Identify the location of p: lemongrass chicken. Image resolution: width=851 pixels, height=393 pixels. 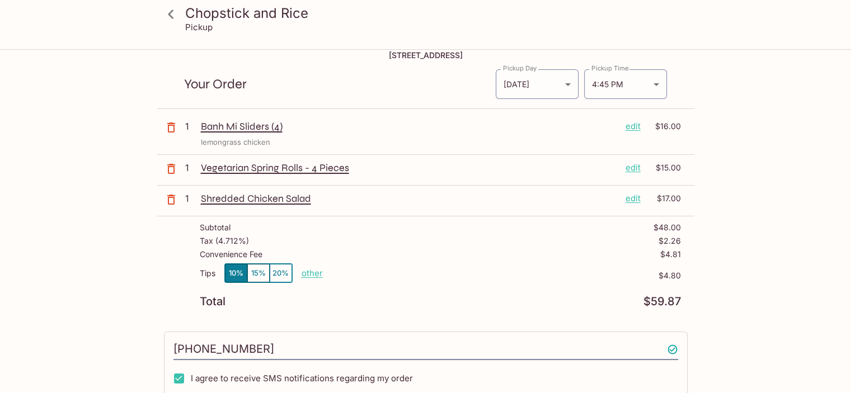
(235, 142).